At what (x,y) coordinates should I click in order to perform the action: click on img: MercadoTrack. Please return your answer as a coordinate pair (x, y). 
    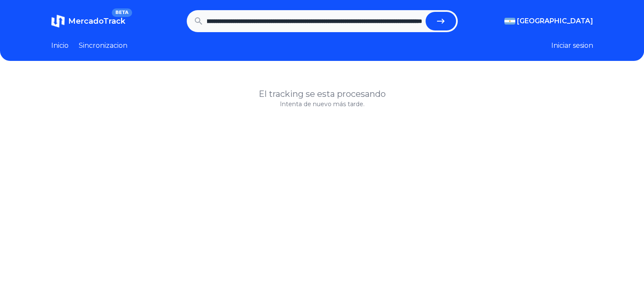
    Looking at the image, I should click on (58, 21).